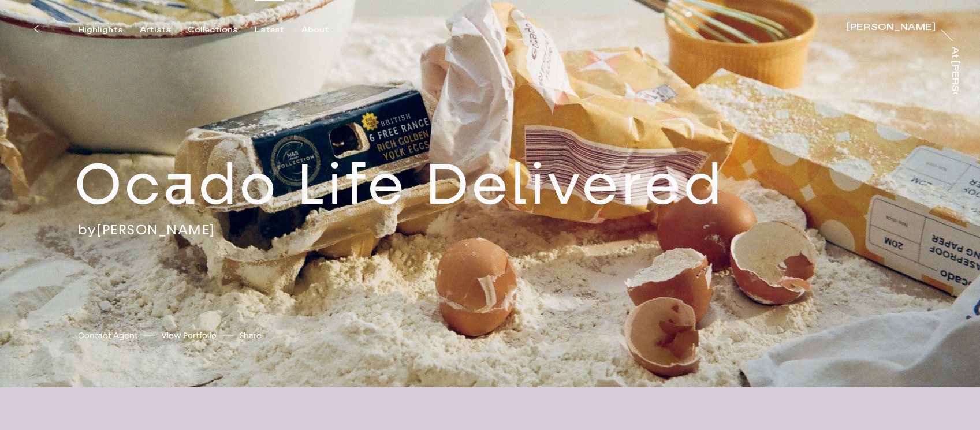  Describe the element at coordinates (315, 30) in the screenshot. I see `div: About` at that location.